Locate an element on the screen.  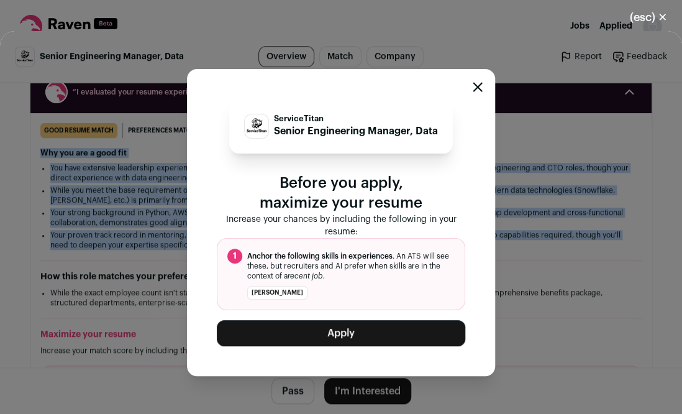
button: Apply is located at coordinates (341, 333).